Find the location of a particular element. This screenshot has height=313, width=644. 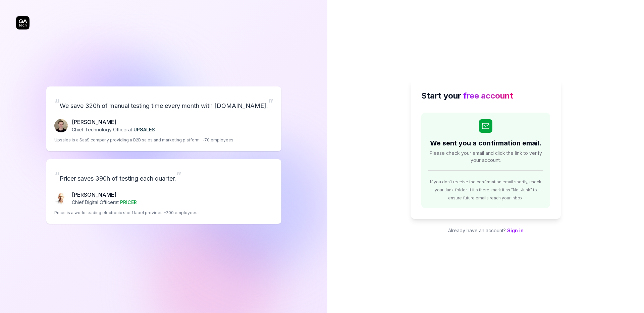

p: Upsales is a SaaS company providing a B2B sales and marketing platform. ~70 employees. is located at coordinates (145, 140).